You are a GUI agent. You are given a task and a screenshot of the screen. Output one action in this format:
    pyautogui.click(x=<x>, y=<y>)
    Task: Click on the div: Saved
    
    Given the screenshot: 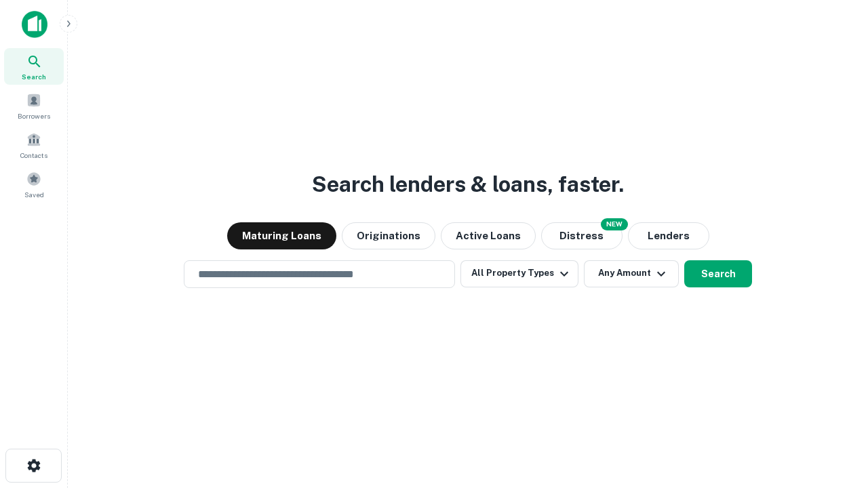 What is the action you would take?
    pyautogui.click(x=34, y=184)
    